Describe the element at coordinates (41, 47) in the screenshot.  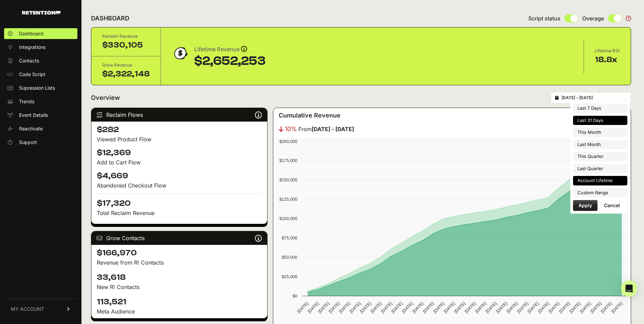
I see `a: Integrations` at that location.